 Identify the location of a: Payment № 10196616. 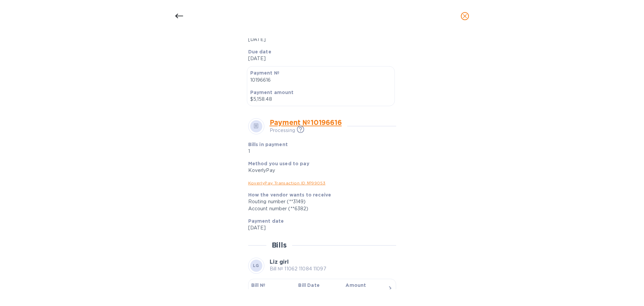
(306, 122).